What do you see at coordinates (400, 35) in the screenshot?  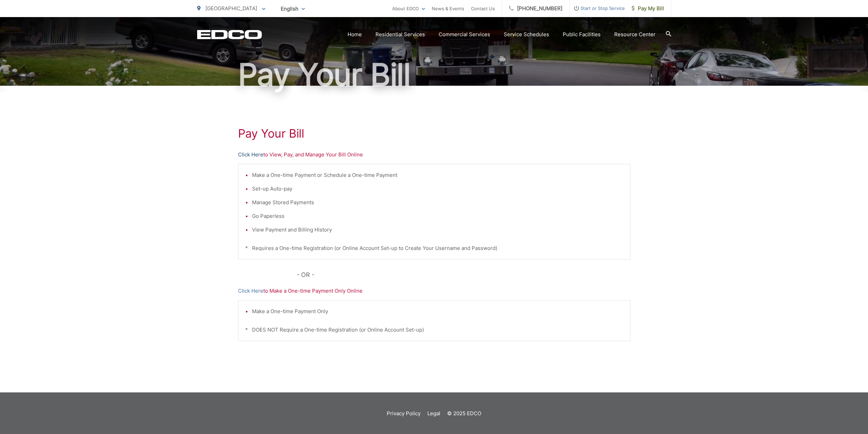 I see `a: Residential Services` at bounding box center [400, 35].